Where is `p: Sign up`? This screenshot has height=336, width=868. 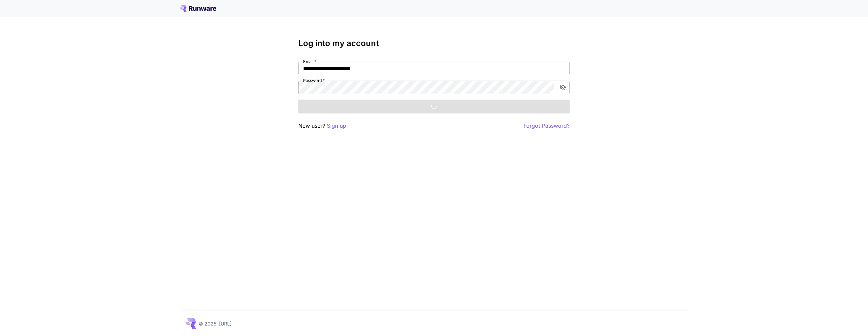 p: Sign up is located at coordinates (336, 126).